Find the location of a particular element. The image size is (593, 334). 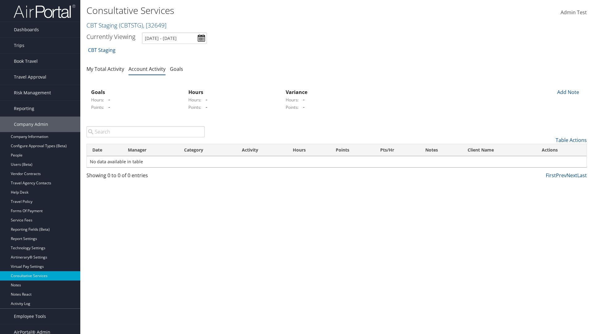

span: ( CBTSTG ) is located at coordinates (131, 25).